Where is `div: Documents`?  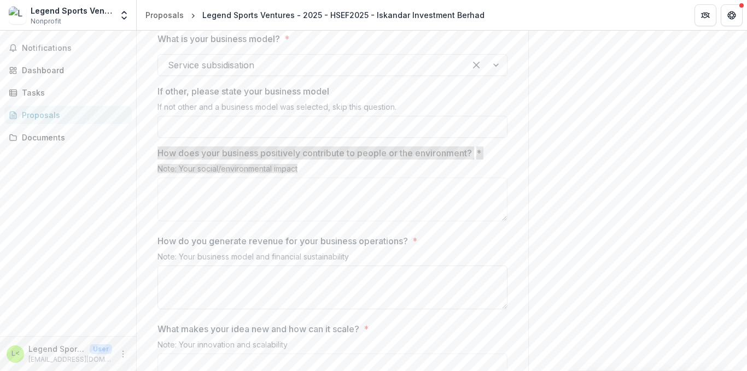 div: Documents is located at coordinates (72, 137).